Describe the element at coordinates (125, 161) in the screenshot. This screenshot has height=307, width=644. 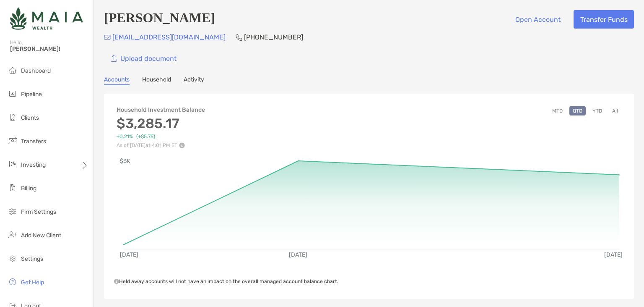
I see `text: $3K` at that location.